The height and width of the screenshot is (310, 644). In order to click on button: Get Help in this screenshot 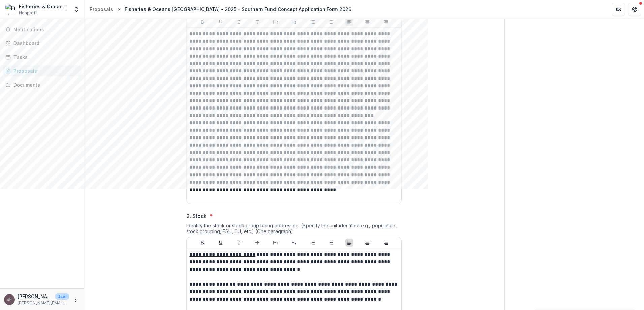, I will do `click(635, 9)`.